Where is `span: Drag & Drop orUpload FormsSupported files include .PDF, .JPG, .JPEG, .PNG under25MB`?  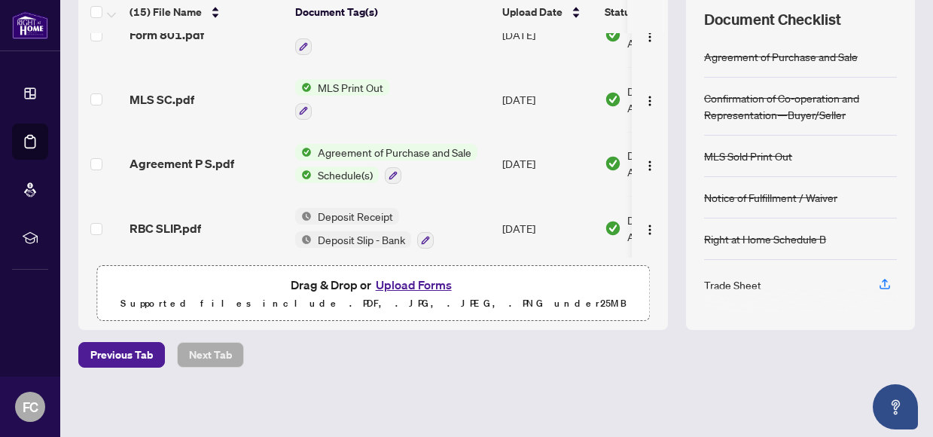 span: Drag & Drop orUpload FormsSupported files include .PDF, .JPG, .JPEG, .PNG under25MB is located at coordinates (373, 294).